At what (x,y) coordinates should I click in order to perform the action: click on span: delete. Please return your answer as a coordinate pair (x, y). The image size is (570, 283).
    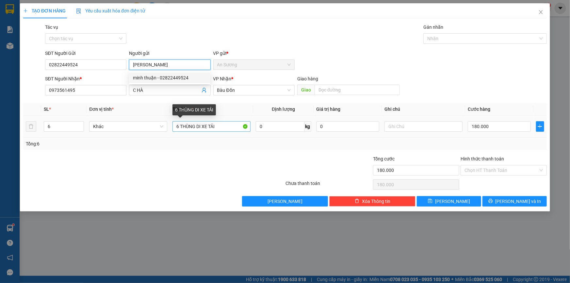
    Looking at the image, I should click on (357, 201).